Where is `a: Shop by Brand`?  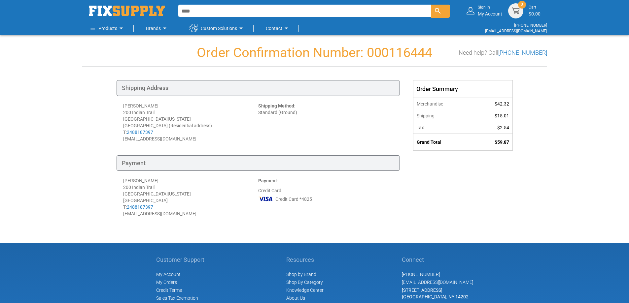
a: Shop by Brand is located at coordinates (301, 275).